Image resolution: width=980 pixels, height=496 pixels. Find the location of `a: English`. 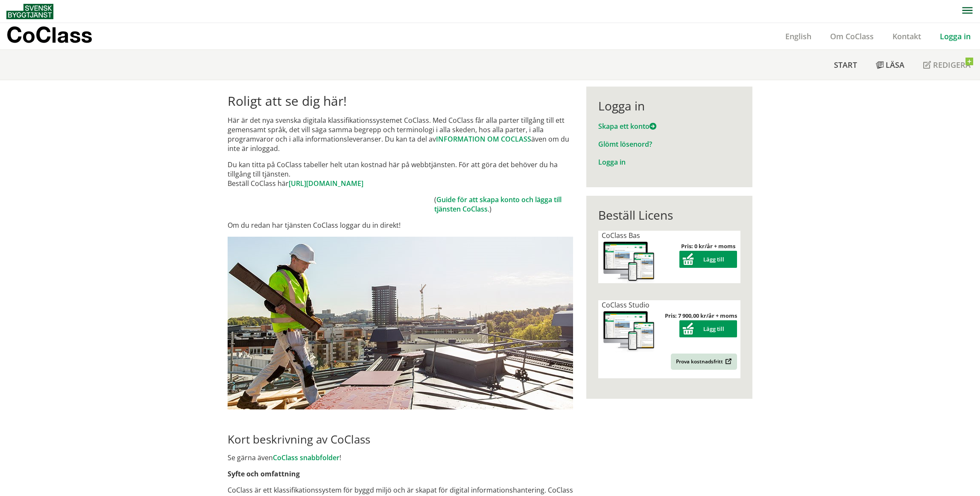

a: English is located at coordinates (798, 37).